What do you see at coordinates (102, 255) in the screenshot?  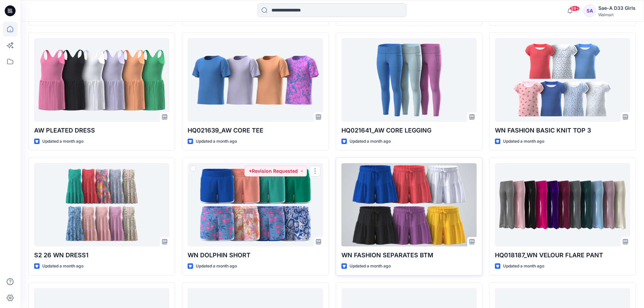 I see `p: S2 26 WN DRESS1` at bounding box center [102, 255].